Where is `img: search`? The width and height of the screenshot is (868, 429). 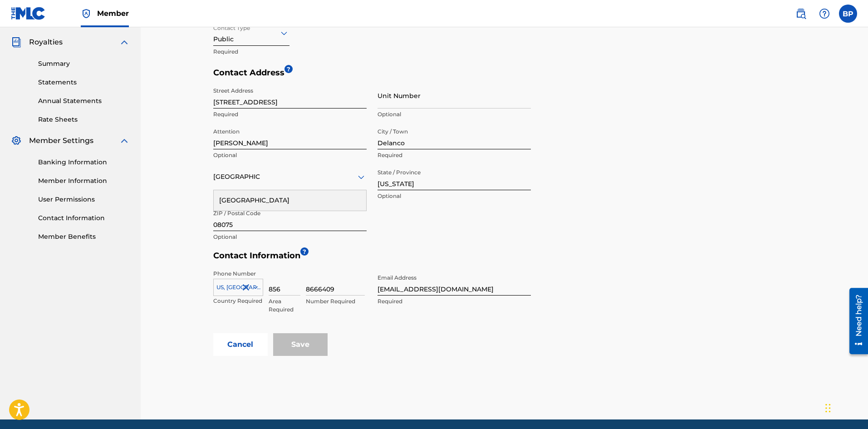
img: search is located at coordinates (801, 14).